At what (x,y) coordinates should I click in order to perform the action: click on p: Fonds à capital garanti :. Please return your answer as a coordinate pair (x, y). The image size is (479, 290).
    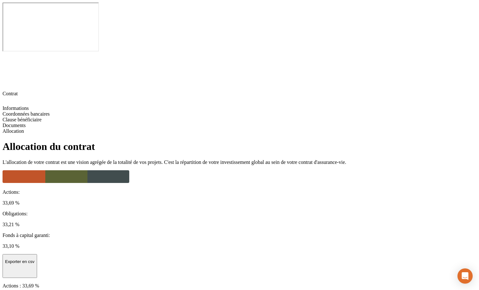
    Looking at the image, I should click on (240, 235).